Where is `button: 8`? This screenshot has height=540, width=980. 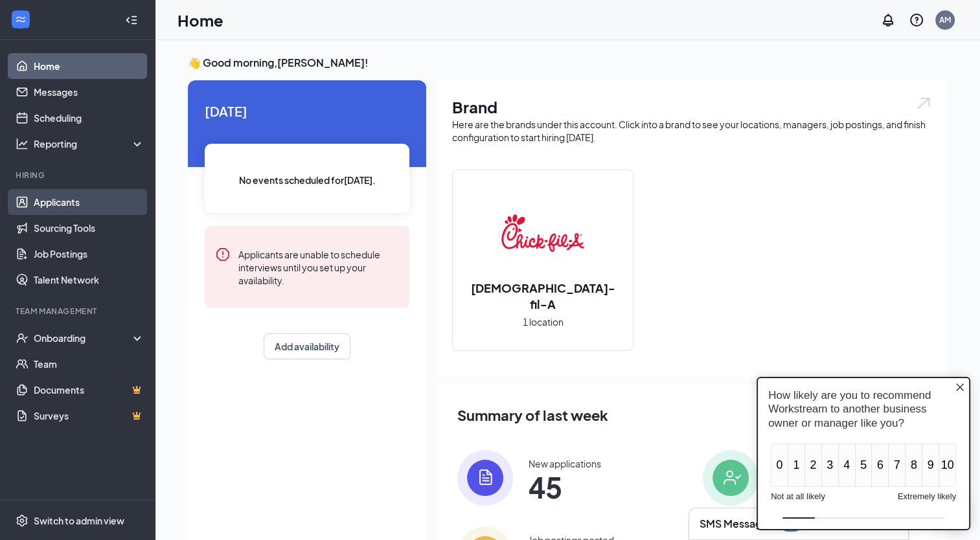 button: 8 is located at coordinates (166, 98).